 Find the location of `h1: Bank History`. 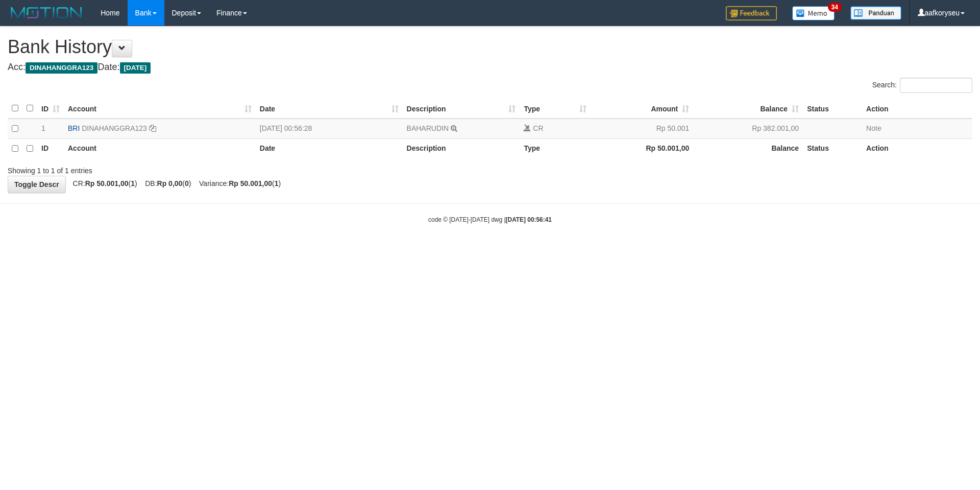

h1: Bank History is located at coordinates (490, 47).